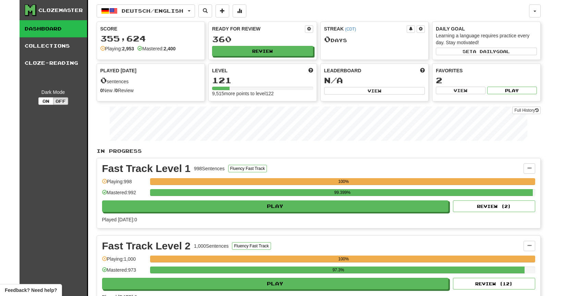 This screenshot has height=296, width=565. Describe the element at coordinates (263, 51) in the screenshot. I see `button: Review` at that location.